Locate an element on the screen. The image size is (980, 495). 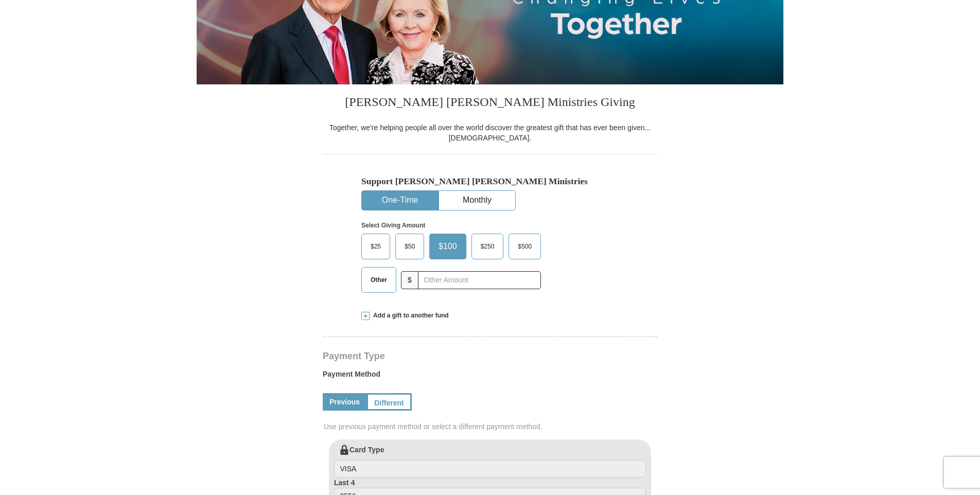
span: $50 is located at coordinates (409, 247).